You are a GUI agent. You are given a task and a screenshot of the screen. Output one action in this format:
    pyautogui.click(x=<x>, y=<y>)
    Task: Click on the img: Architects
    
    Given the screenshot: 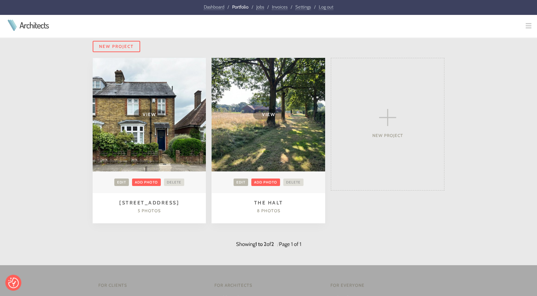 What is the action you would take?
    pyautogui.click(x=12, y=25)
    